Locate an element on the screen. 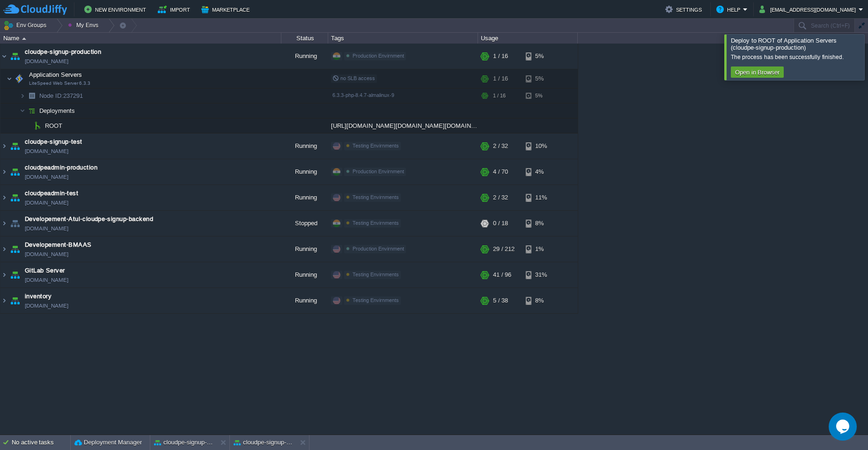 The image size is (868, 450). span: LiteSpeed Web Server 6.3.3 is located at coordinates (59, 83).